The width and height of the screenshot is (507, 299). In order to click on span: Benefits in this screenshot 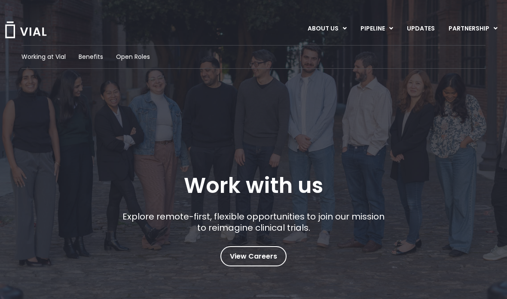, I will do `click(91, 57)`.